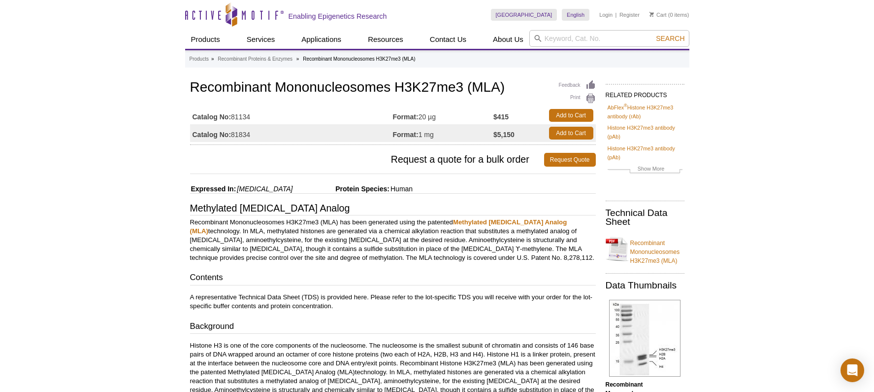  What do you see at coordinates (645, 217) in the screenshot?
I see `h2: Technical Data Sheet` at bounding box center [645, 217].